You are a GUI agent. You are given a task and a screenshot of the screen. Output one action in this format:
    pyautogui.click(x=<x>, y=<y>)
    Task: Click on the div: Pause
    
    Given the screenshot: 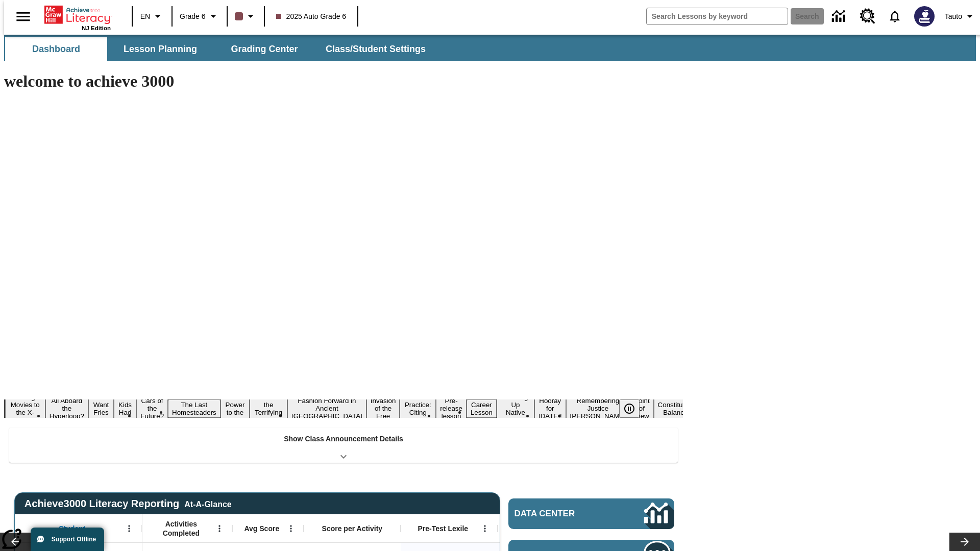 What is the action you would take?
    pyautogui.click(x=635, y=408)
    